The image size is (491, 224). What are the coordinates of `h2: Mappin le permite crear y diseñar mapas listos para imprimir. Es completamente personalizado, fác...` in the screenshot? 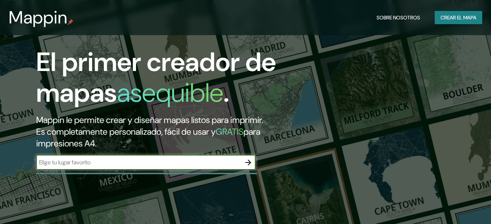 It's located at (159, 132).